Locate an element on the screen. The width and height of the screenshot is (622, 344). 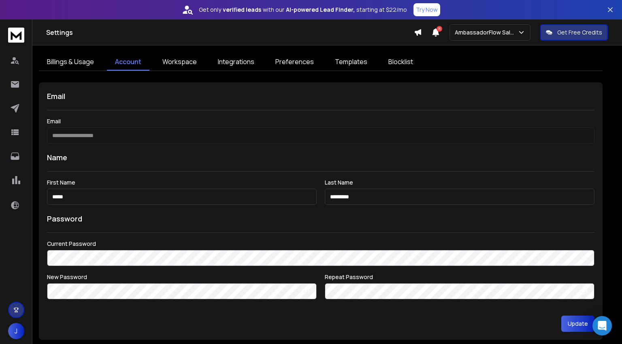
button: J is located at coordinates (16, 331).